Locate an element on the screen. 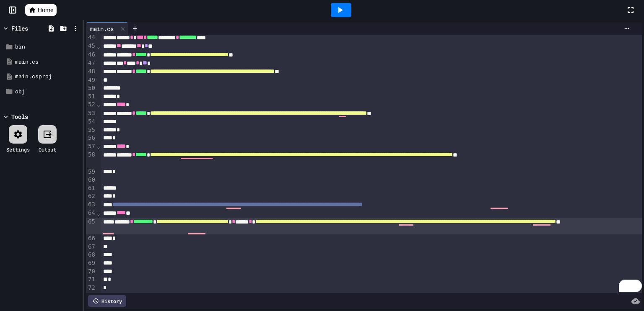 The width and height of the screenshot is (644, 311). div: History is located at coordinates (107, 301).